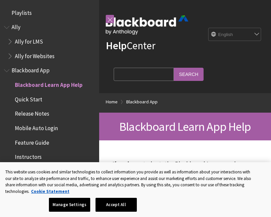 The width and height of the screenshot is (271, 217). Describe the element at coordinates (50, 42) in the screenshot. I see `nav: Book outline for Anthology Ally Help` at that location.